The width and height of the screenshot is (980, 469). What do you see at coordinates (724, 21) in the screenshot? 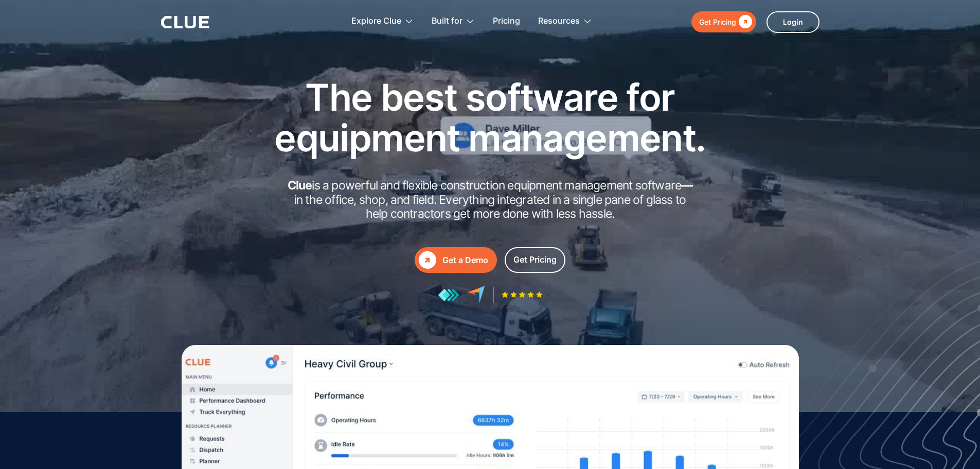
I see `a: Get Pricing` at bounding box center [724, 21].